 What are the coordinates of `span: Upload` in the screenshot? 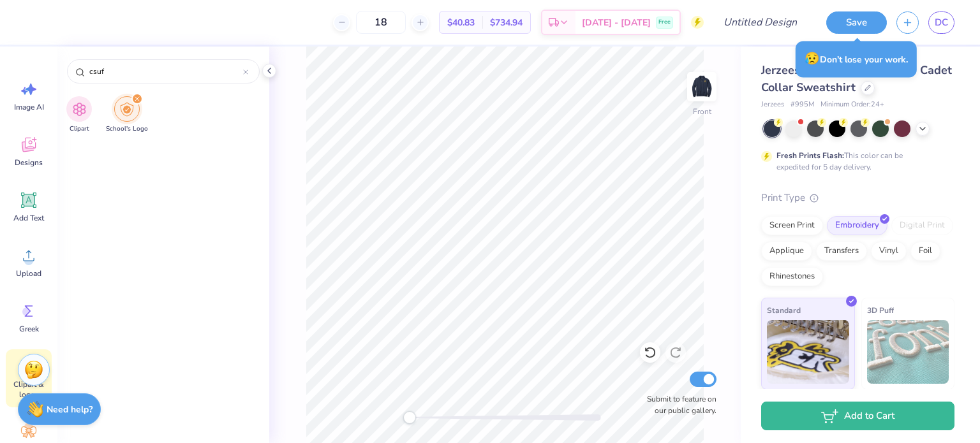 It's located at (29, 274).